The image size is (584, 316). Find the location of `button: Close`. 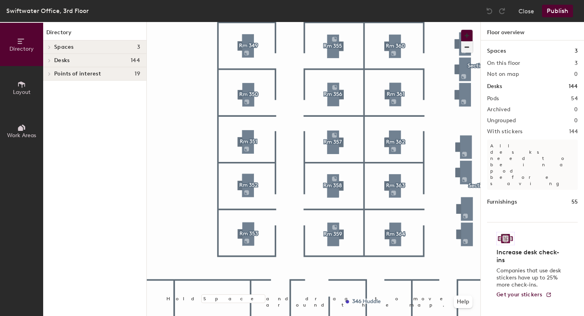

button: Close is located at coordinates (527, 11).